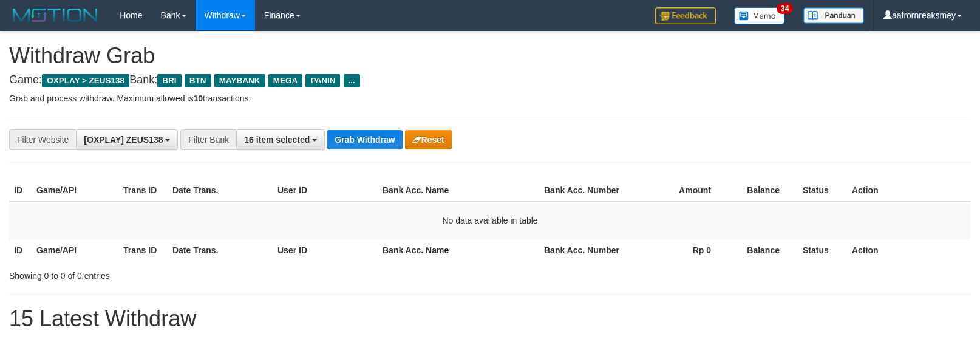 This screenshot has height=345, width=980. Describe the element at coordinates (280, 140) in the screenshot. I see `button: 16 item selected` at that location.